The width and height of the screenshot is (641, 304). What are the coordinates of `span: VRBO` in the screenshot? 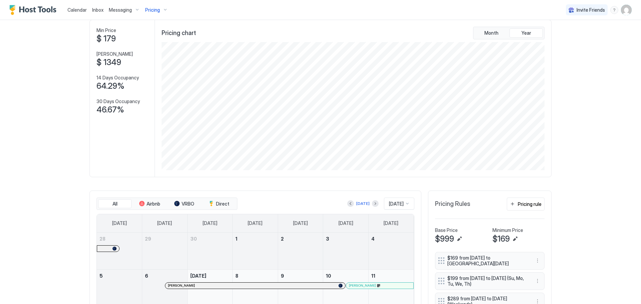 It's located at (188, 204).